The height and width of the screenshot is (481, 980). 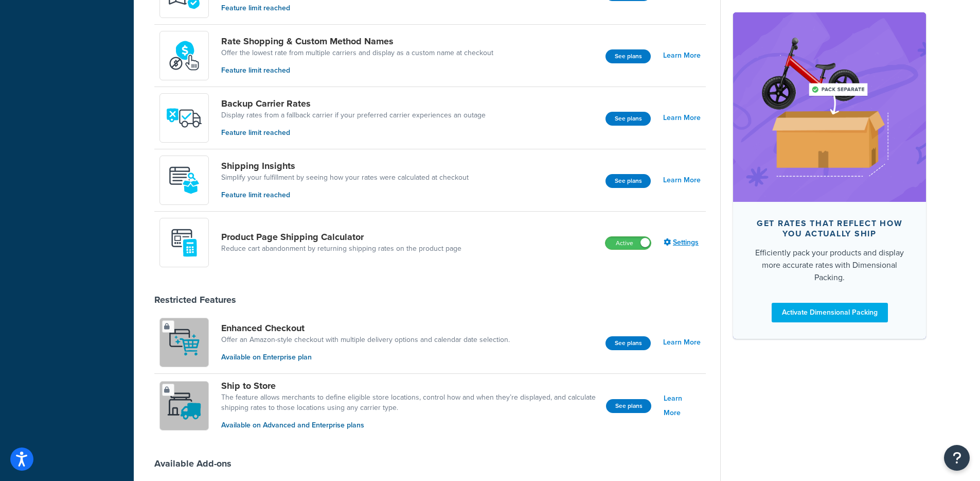 I want to click on div: Available Add-ons, so click(x=193, y=464).